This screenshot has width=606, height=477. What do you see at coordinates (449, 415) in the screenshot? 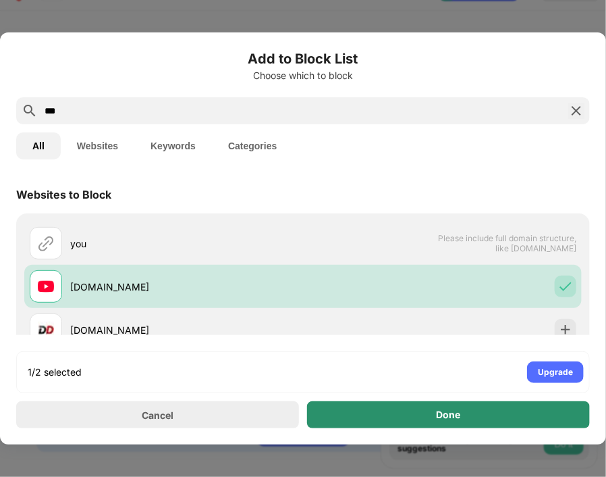
I see `div: Done` at bounding box center [449, 415].